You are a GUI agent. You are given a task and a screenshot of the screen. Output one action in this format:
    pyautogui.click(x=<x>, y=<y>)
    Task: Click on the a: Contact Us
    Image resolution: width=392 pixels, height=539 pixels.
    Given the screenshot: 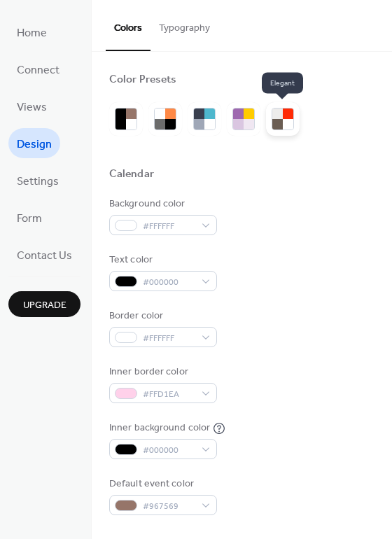 What is the action you would take?
    pyautogui.click(x=44, y=254)
    